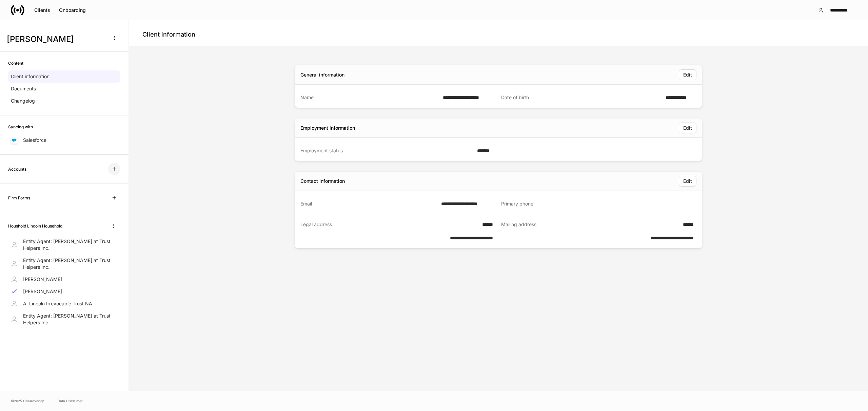  What do you see at coordinates (17, 169) in the screenshot?
I see `h6: Accounts` at bounding box center [17, 169].